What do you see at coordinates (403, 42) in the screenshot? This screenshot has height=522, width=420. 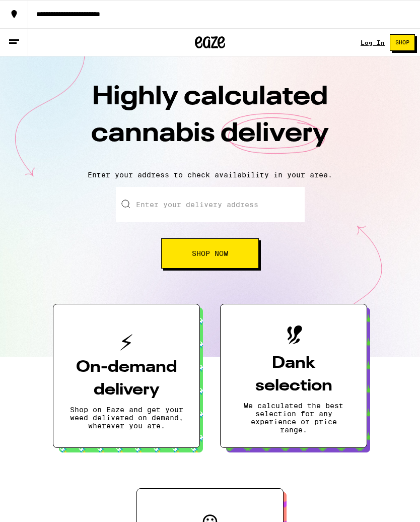 I see `button: Shop` at bounding box center [403, 42].